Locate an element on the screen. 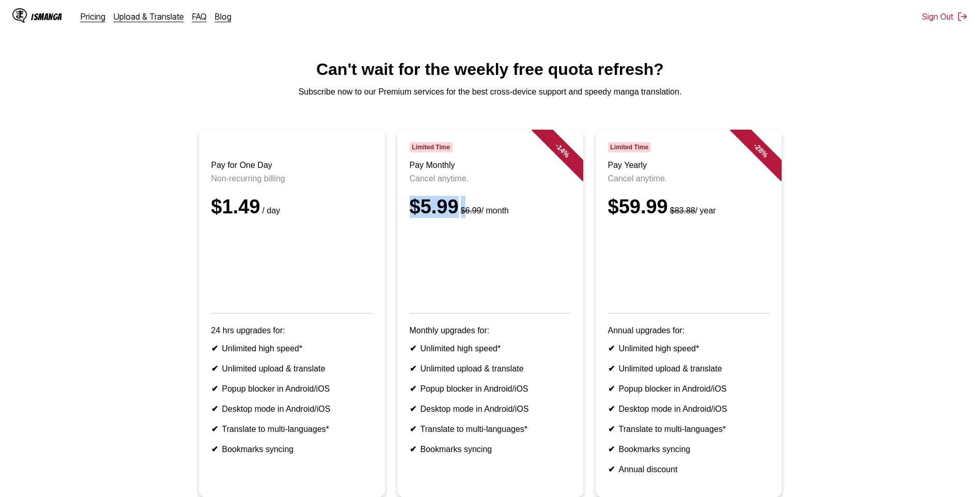 This screenshot has width=980, height=497. h3: Pay Yearly is located at coordinates (688, 165).